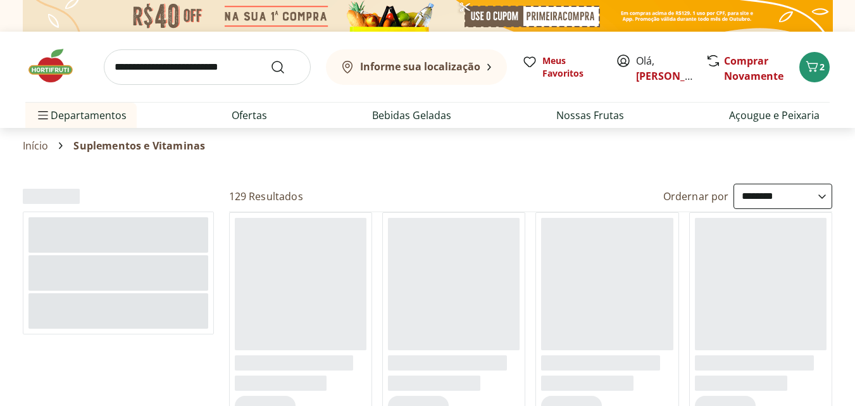  Describe the element at coordinates (249, 115) in the screenshot. I see `a: Ofertas` at that location.